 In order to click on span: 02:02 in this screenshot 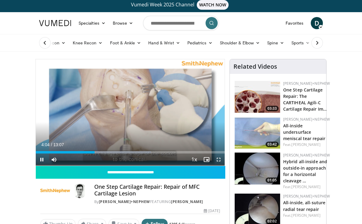, I will do `click(272, 221)`.